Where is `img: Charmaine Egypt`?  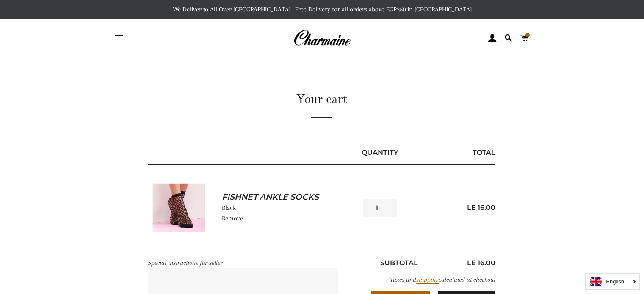 img: Charmaine Egypt is located at coordinates (321, 38).